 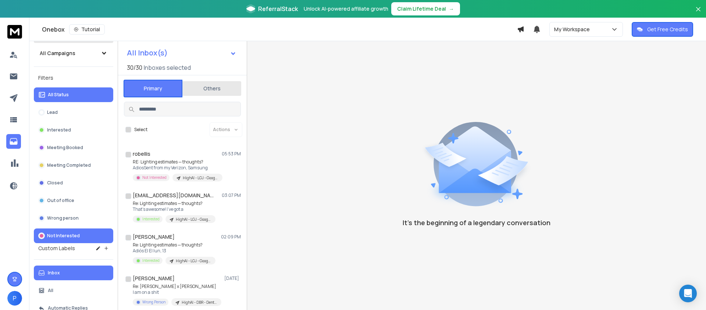 What do you see at coordinates (58, 95) in the screenshot?
I see `p: All Status` at bounding box center [58, 95].